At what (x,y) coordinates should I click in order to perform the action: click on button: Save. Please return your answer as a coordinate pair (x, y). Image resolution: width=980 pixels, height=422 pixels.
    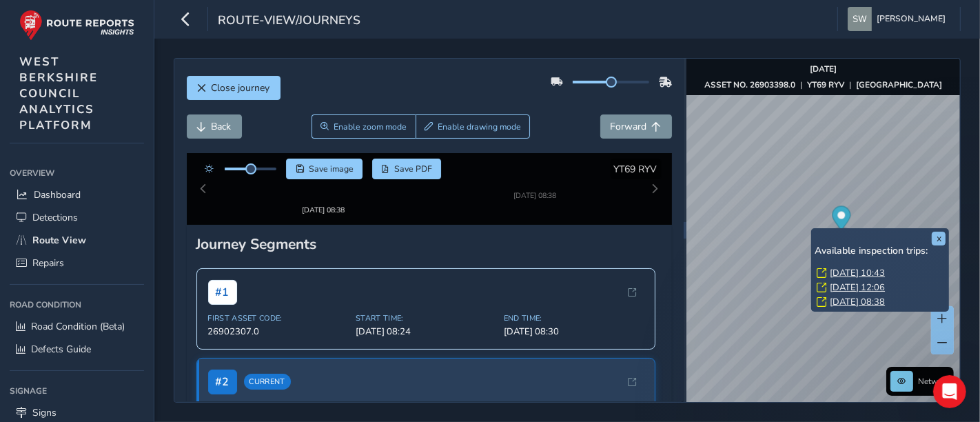
    Looking at the image, I should click on (324, 169).